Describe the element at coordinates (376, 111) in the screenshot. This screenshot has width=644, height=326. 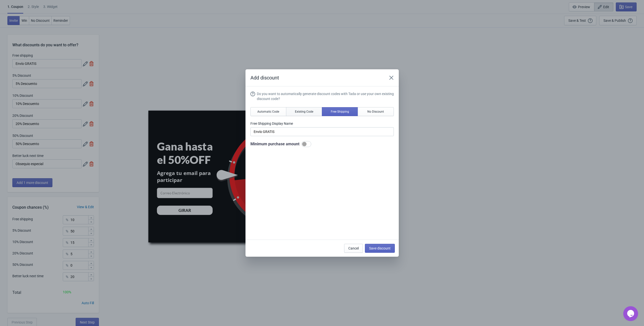
I see `button: No Discount` at that location.